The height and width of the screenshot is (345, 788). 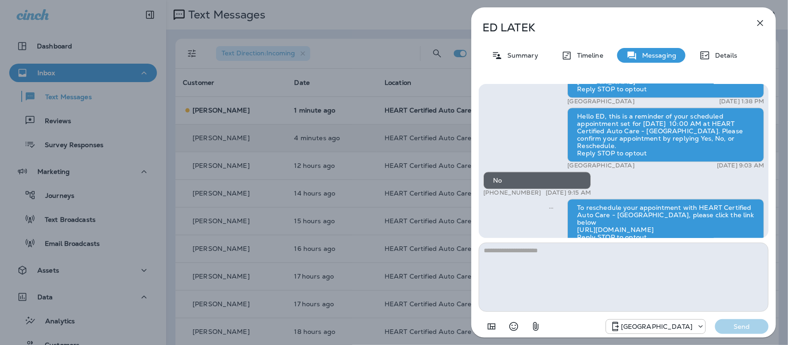 I want to click on button: Select an emoji, so click(x=514, y=327).